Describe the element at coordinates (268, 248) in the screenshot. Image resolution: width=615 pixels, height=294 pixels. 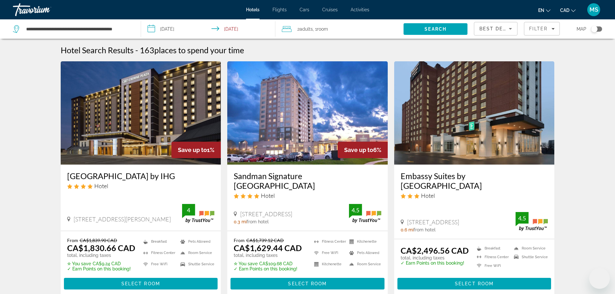
I see `ins: CA$1,629.44 CAD` at that location.